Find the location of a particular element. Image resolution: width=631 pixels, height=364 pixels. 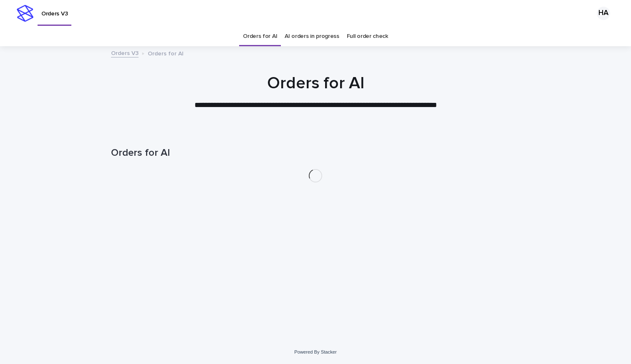

a: Orders V3 is located at coordinates (125, 52).